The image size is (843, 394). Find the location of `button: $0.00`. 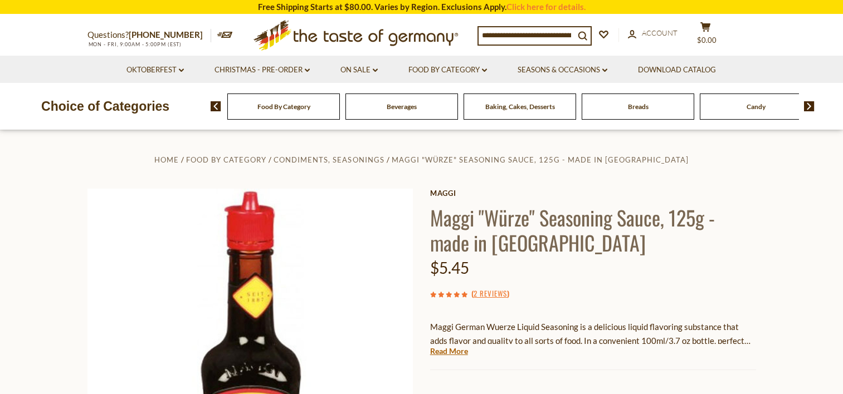

button: $0.00 is located at coordinates (706, 36).